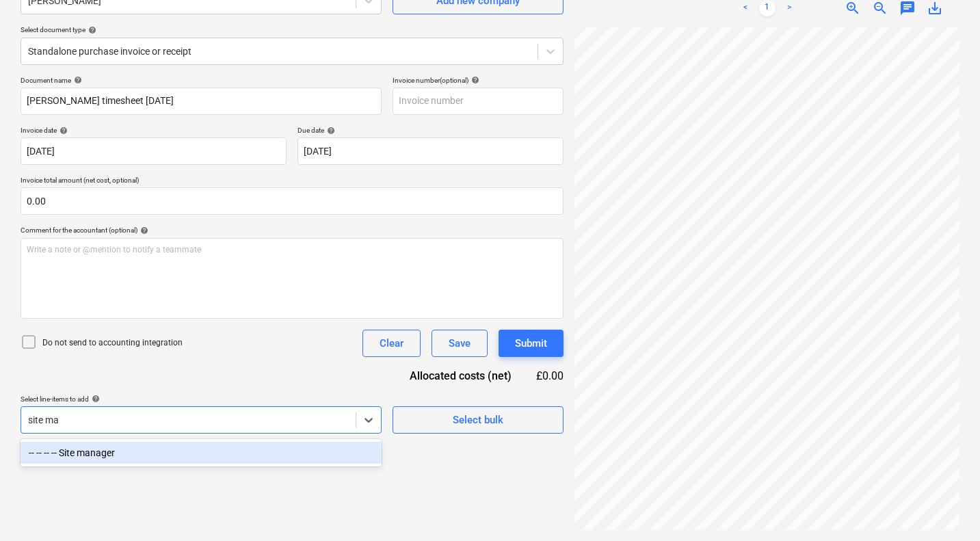 This screenshot has height=541, width=980. I want to click on div: -- -- -- -- Site manager, so click(201, 453).